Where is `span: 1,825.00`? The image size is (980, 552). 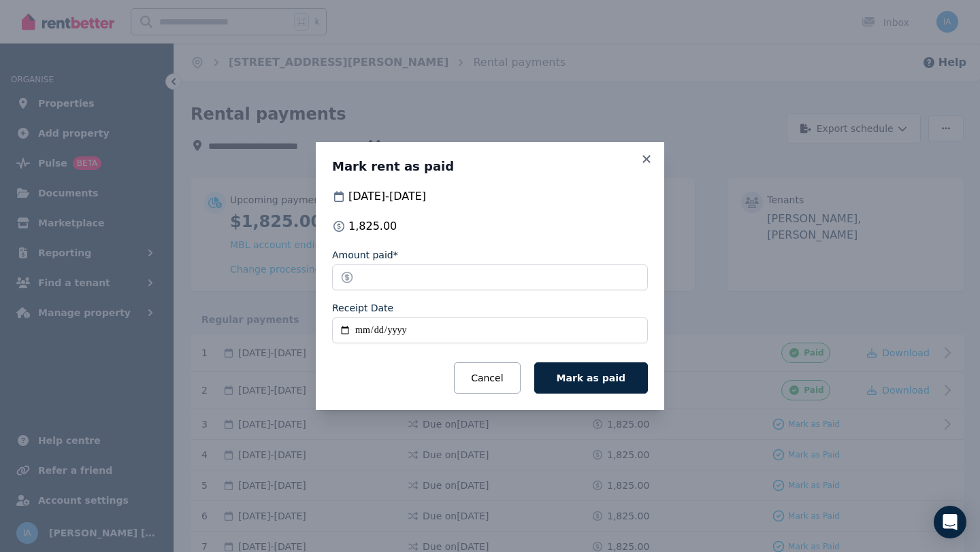
span: 1,825.00 is located at coordinates (372, 227).